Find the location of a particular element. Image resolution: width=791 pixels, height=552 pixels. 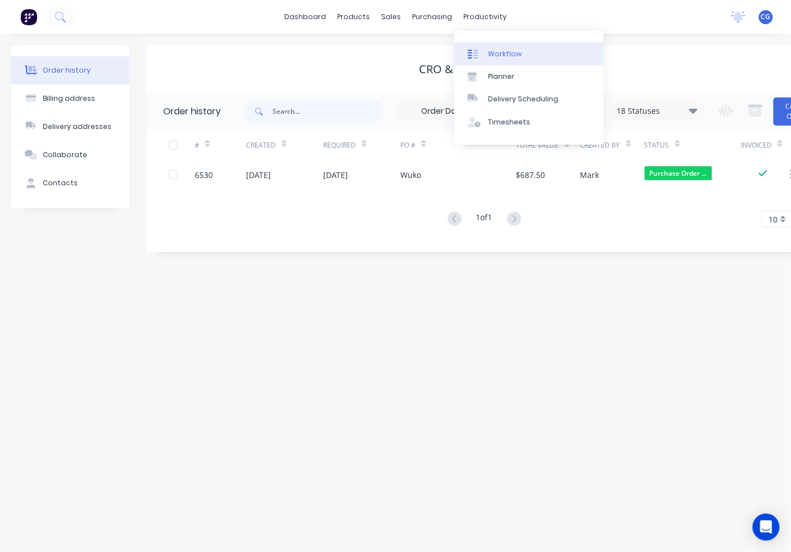

div: Billing address is located at coordinates (69, 99).